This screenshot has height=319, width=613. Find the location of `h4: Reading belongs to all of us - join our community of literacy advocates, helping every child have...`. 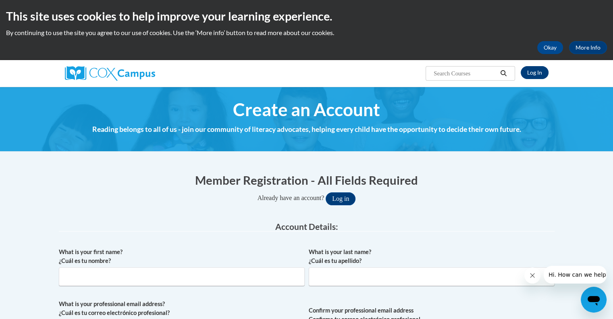

h4: Reading belongs to all of us - join our community of literacy advocates, helping every child have... is located at coordinates (307, 129).